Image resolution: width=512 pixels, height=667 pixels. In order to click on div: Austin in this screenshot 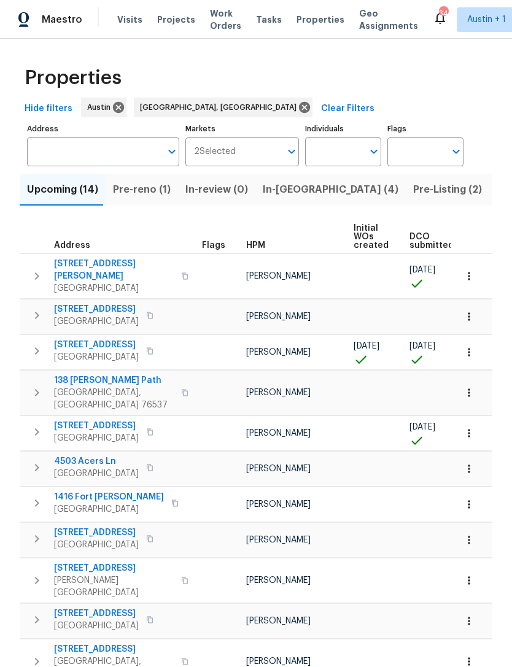, I will do `click(104, 107)`.